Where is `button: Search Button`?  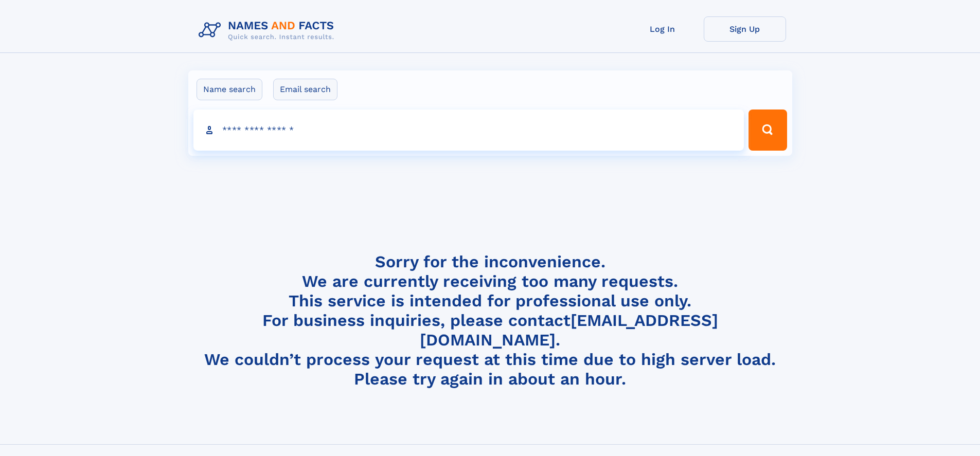
button: Search Button is located at coordinates (767, 130).